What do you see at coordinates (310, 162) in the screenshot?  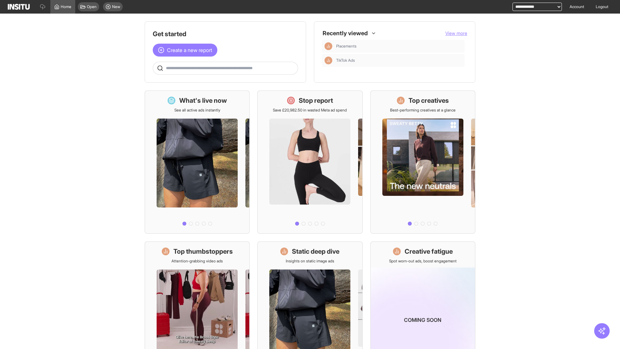 I see `a: Stop reportSave £20,982.50 in wasted Meta ad spend` at bounding box center [310, 162].